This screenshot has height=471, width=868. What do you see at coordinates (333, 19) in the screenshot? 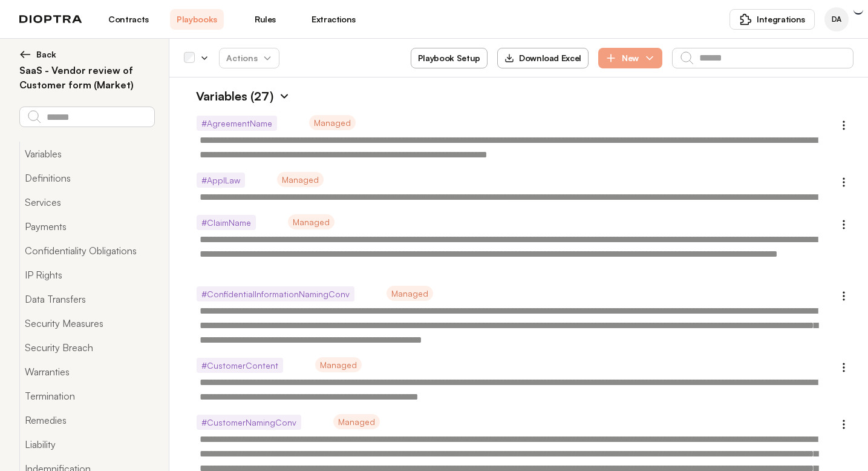
I see `a: Extractions` at bounding box center [333, 19].